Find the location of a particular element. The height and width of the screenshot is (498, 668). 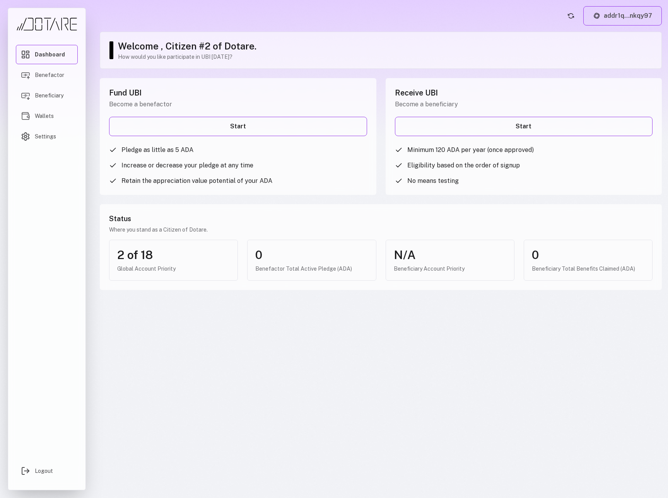

h2: Fund UBI is located at coordinates (238, 93).